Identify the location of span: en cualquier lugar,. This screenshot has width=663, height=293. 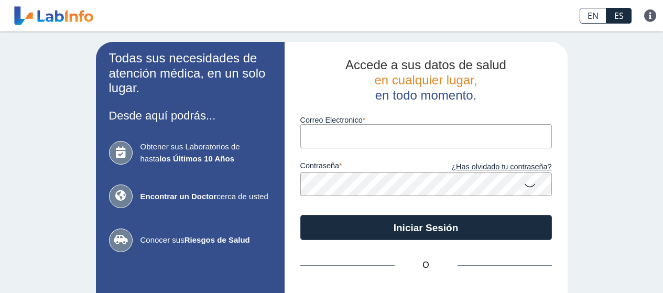
(426, 80).